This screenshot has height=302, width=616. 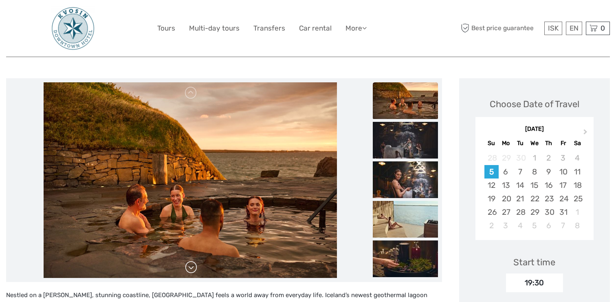 What do you see at coordinates (553, 28) in the screenshot?
I see `span: ISK` at bounding box center [553, 28].